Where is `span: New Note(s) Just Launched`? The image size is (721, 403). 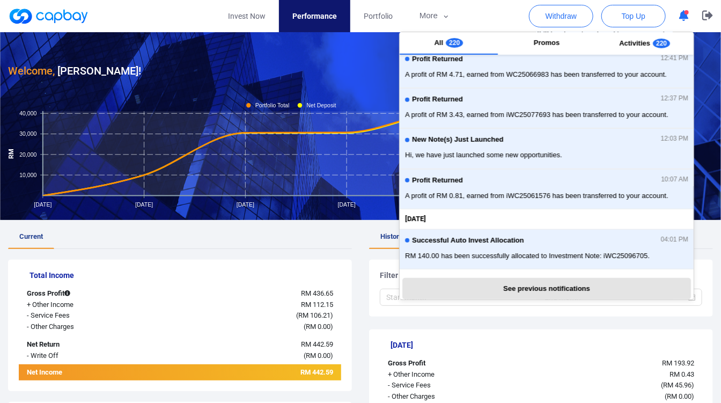 span: New Note(s) Just Launched is located at coordinates (457, 139).